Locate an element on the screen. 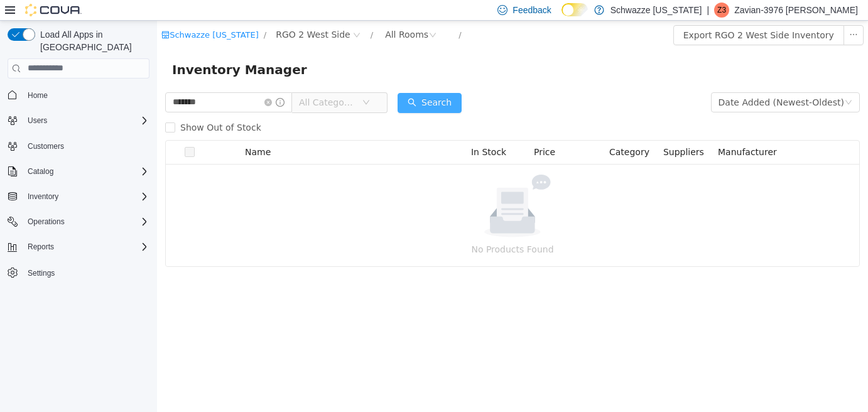  span: Show Out of Stock is located at coordinates (63, 107).